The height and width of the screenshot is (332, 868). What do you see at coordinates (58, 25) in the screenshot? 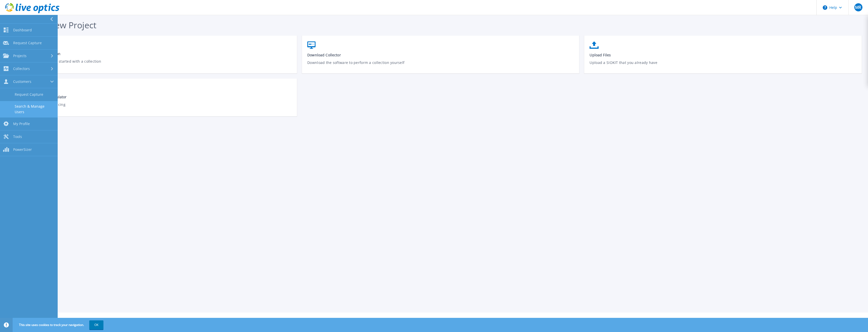
I see `span: Start a New Project` at bounding box center [58, 25].